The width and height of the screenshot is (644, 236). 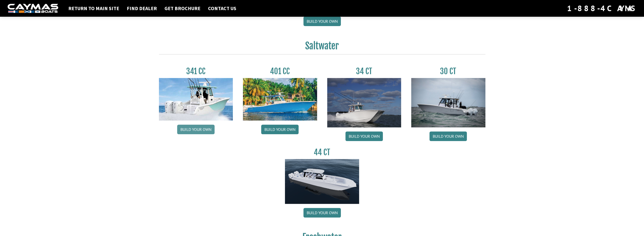 I want to click on img: 341CC-thumbjpg.jpg, so click(x=196, y=99).